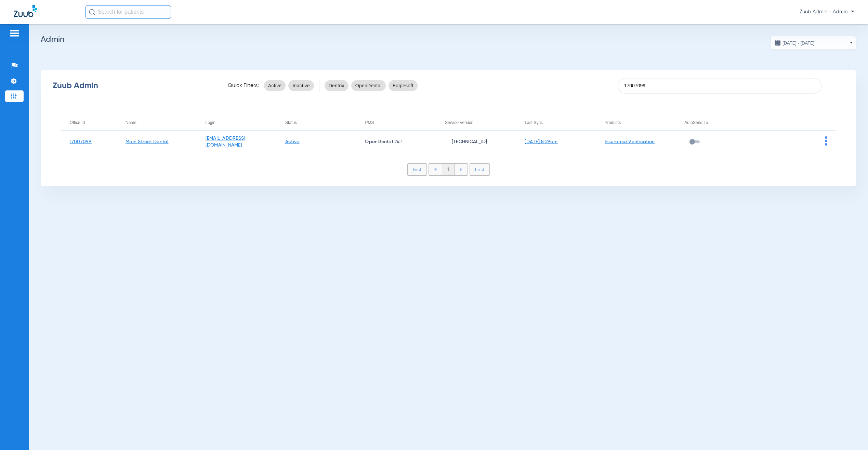 The width and height of the screenshot is (868, 450). What do you see at coordinates (629, 141) in the screenshot?
I see `a: Insurance Verification` at bounding box center [629, 141].